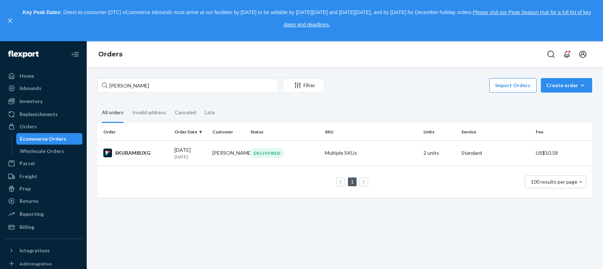  Describe the element at coordinates (43, 163) in the screenshot. I see `a: Parcel` at that location.